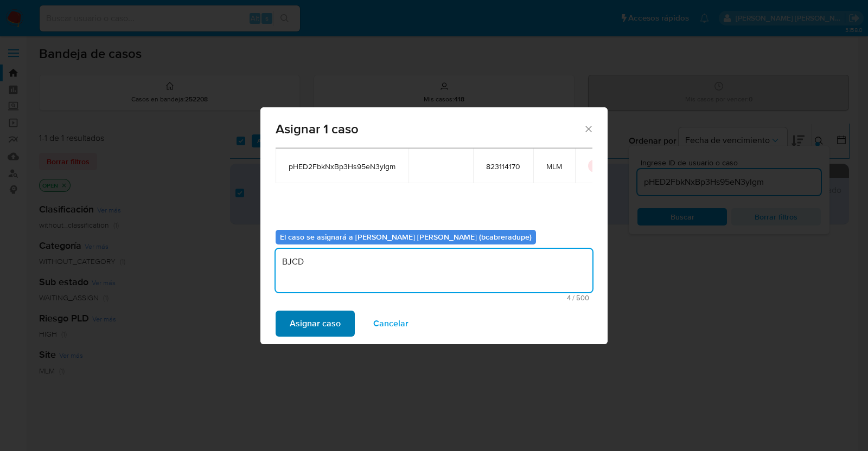 The image size is (868, 451). Describe the element at coordinates (391, 323) in the screenshot. I see `button: Cancelar` at that location.